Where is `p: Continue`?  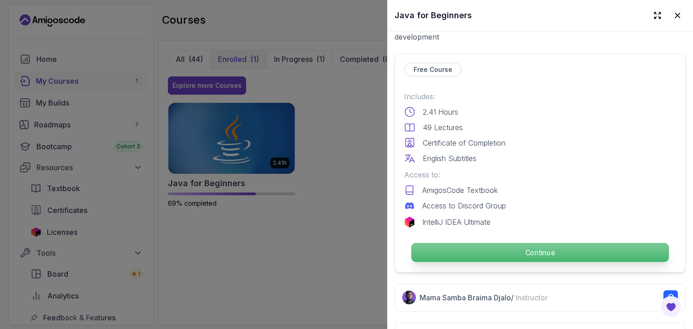
p: Continue is located at coordinates (540, 253).